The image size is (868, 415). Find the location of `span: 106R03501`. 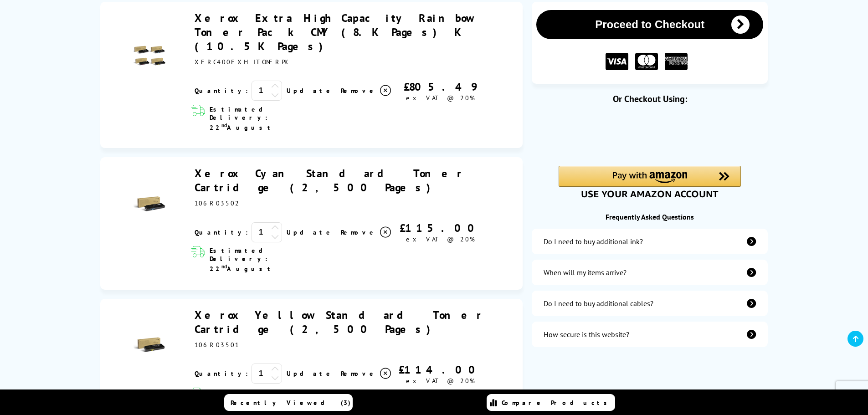

span: 106R03501 is located at coordinates (217, 345).